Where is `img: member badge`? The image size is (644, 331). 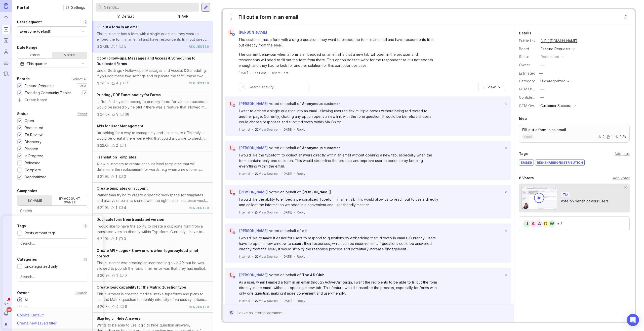
img: member badge is located at coordinates (234, 233).